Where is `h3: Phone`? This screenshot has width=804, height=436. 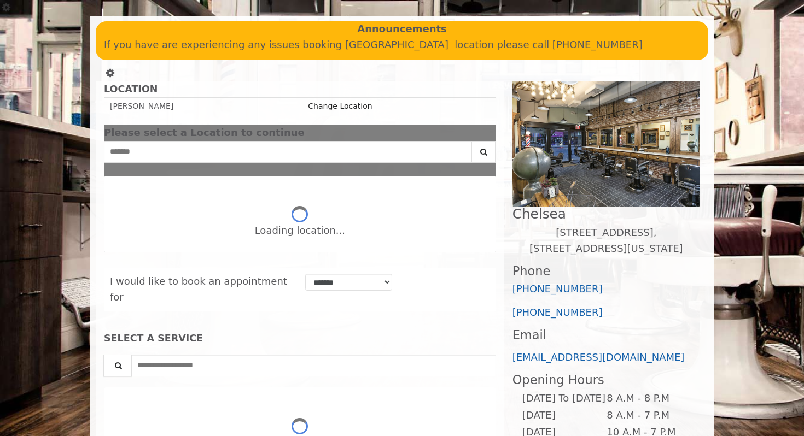 h3: Phone is located at coordinates (606, 271).